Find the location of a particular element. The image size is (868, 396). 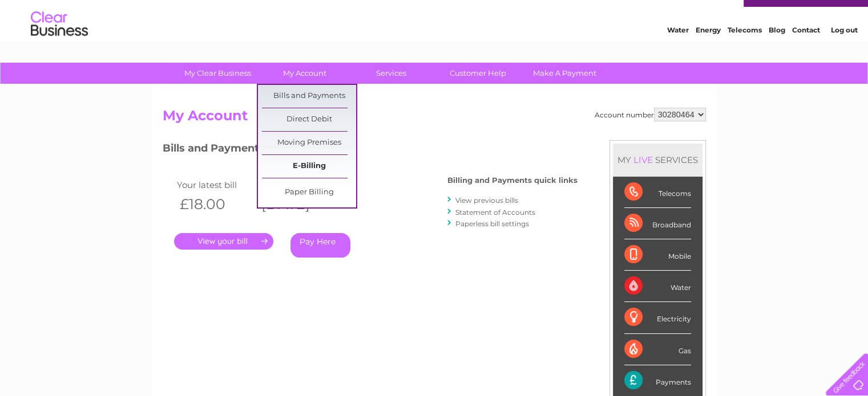

a: Services is located at coordinates (391, 73).